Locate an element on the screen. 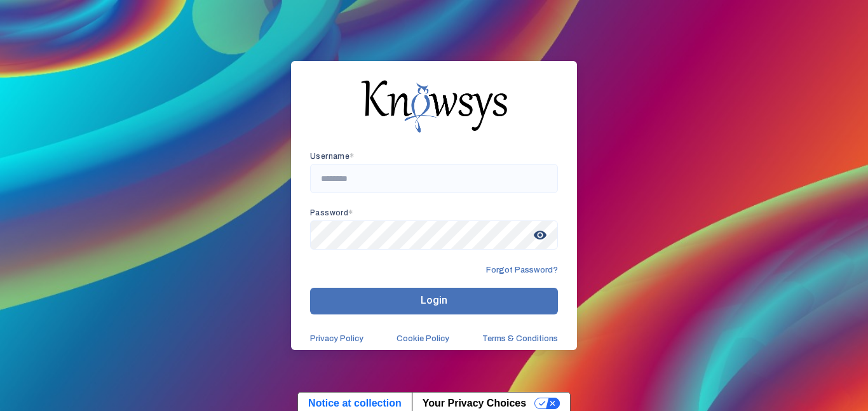  a: Privacy Policy is located at coordinates (337, 339).